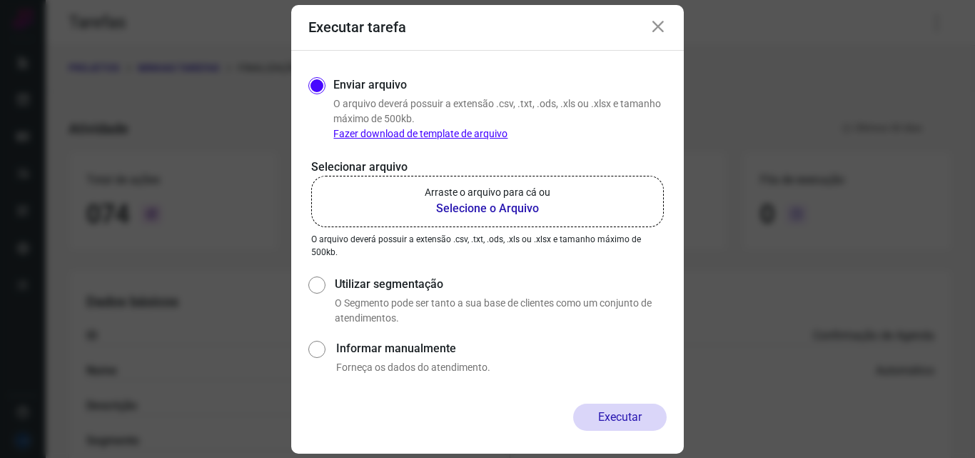 This screenshot has height=458, width=975. I want to click on label: Utilizar segmentação, so click(500, 284).